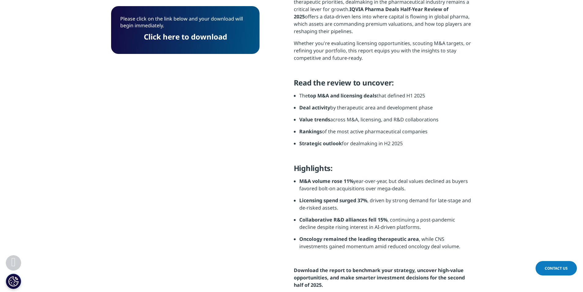 Image resolution: width=583 pixels, height=292 pixels. What do you see at coordinates (185, 24) in the screenshot?
I see `p: Please click on the link below and your download will begin immediately.` at bounding box center [185, 24].